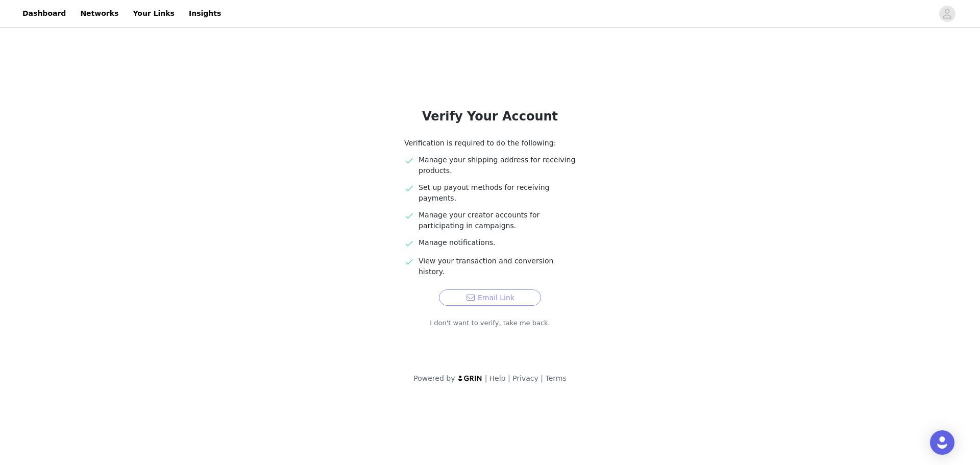  Describe the element at coordinates (497, 165) in the screenshot. I see `p: Manage your shipping address for receiving products.` at that location.